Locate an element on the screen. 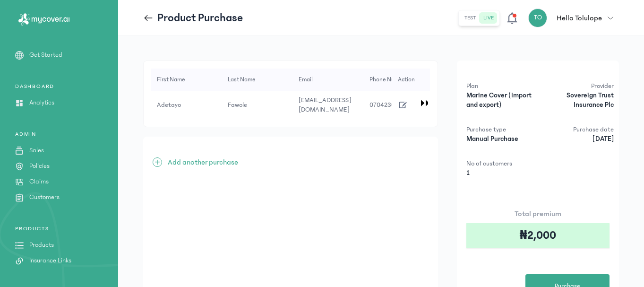 The width and height of the screenshot is (644, 287). div: ₦2,000 is located at coordinates (538, 236).